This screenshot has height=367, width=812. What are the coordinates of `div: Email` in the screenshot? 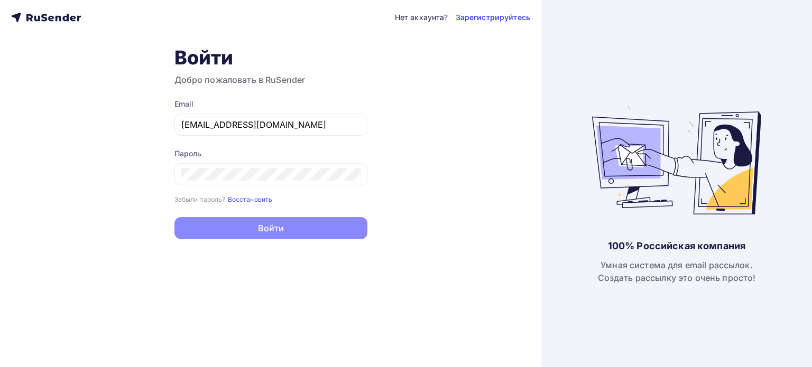 It's located at (271, 104).